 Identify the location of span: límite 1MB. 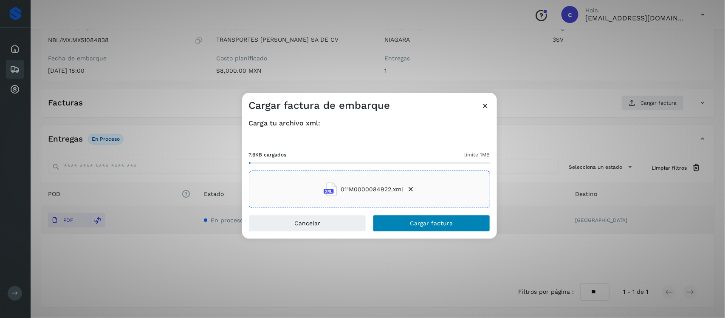
(477, 155).